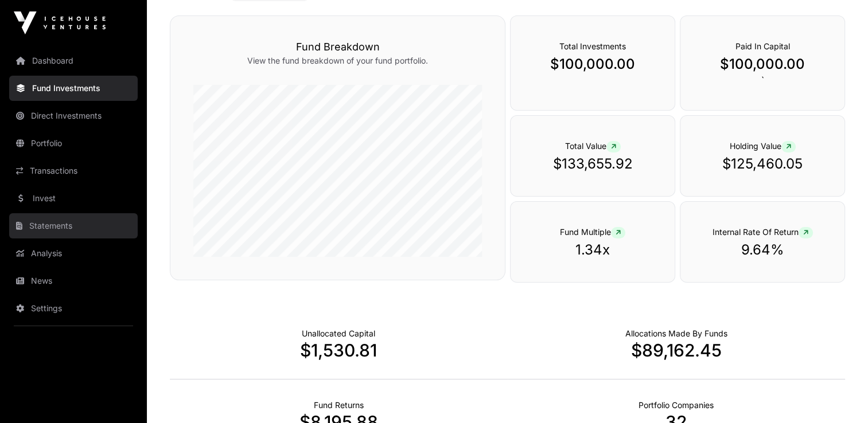  Describe the element at coordinates (337, 47) in the screenshot. I see `h3: Fund Breakdown` at that location.